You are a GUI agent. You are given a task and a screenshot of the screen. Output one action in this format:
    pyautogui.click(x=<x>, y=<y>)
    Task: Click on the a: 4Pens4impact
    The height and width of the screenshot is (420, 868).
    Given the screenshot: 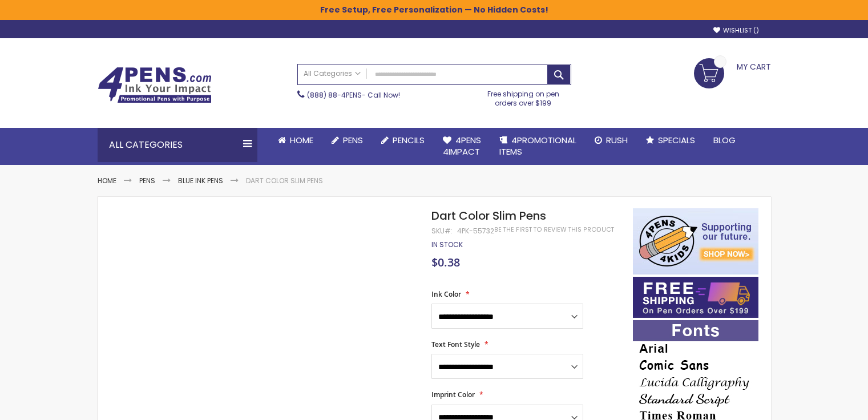 What is the action you would take?
    pyautogui.click(x=462, y=146)
    